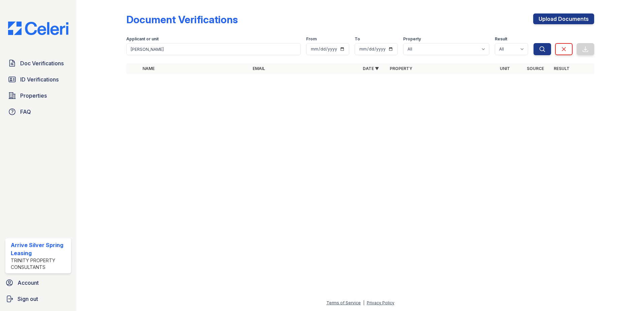  What do you see at coordinates (28, 299) in the screenshot?
I see `span: Sign out` at bounding box center [28, 299].